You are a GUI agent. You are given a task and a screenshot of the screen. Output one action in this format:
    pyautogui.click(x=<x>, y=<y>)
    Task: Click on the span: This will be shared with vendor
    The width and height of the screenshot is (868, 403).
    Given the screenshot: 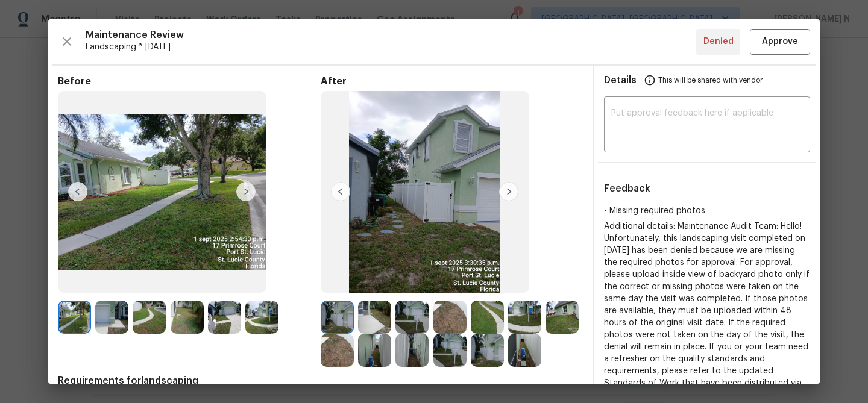 What is the action you would take?
    pyautogui.click(x=710, y=80)
    